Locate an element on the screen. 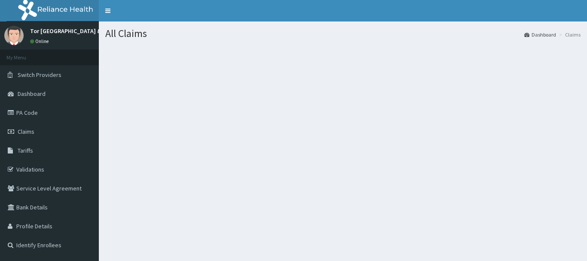  span: Tariffs is located at coordinates (25, 150).